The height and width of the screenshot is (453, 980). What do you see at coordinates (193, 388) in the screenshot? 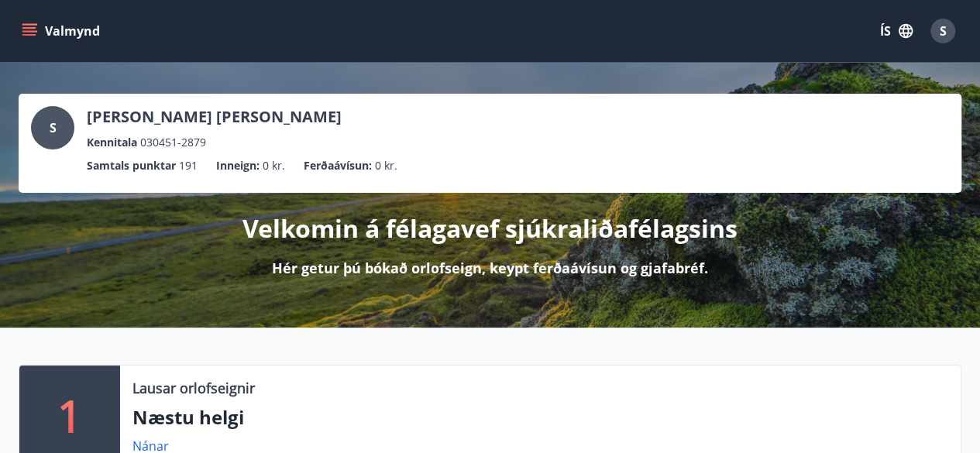
I see `p: Lausar orlofseignir` at bounding box center [193, 388].